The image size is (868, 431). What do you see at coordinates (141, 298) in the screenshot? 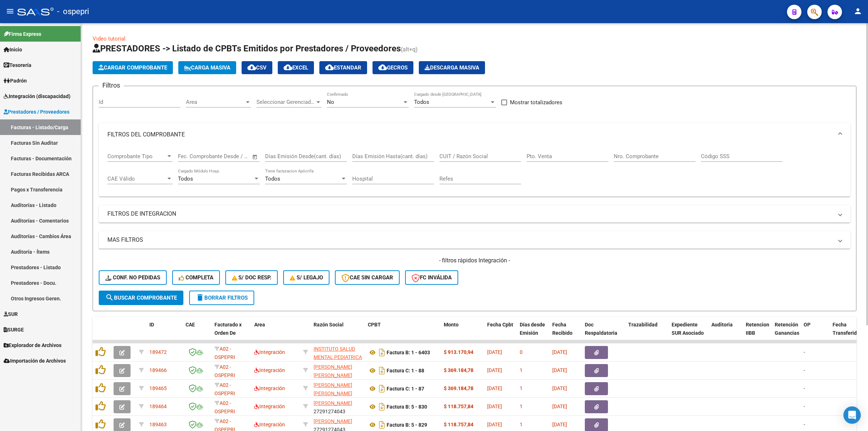
I see `button: Buscar Comprobante` at bounding box center [141, 298].